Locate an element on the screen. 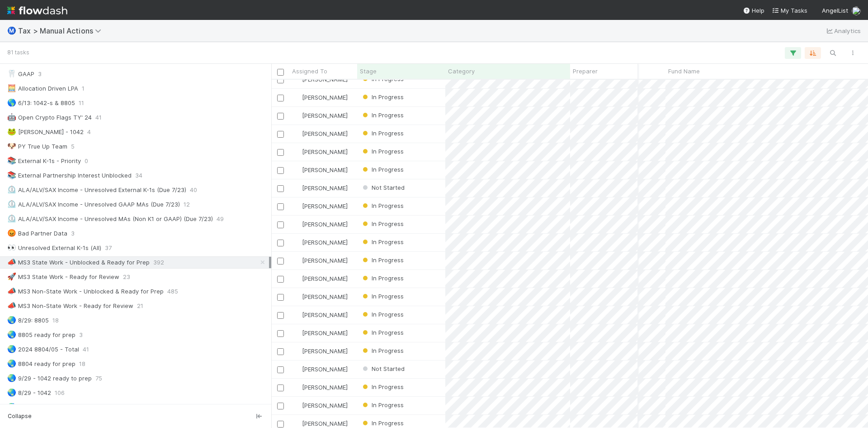 This screenshot has width=868, height=428. div: MS3 Non-State Work - Unblocked & Ready for Prep is located at coordinates (86, 291).